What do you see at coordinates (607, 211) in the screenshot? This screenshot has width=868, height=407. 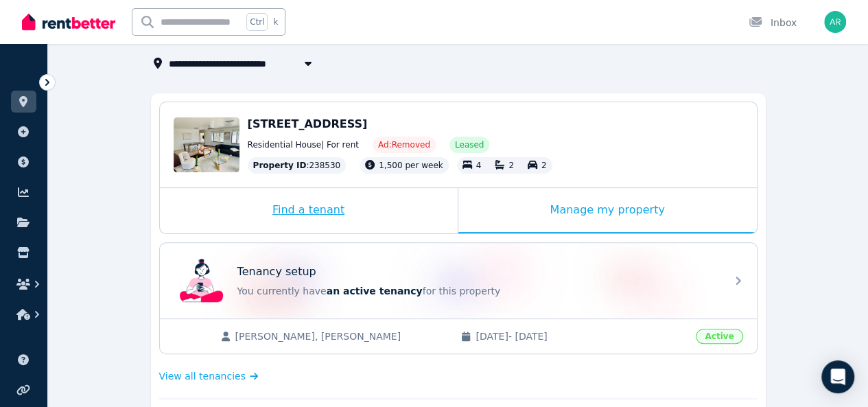 I see `div: Manage my property` at bounding box center [607, 211].